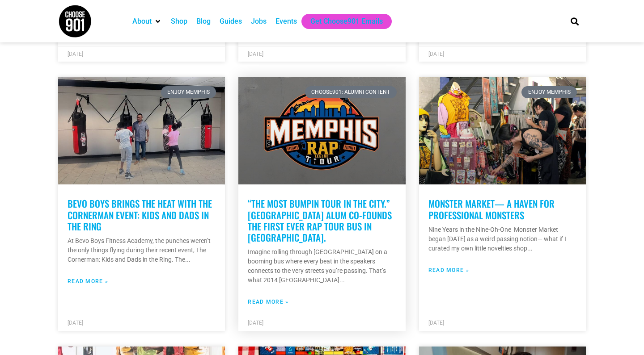 Image resolution: width=644 pixels, height=355 pixels. What do you see at coordinates (347, 22) in the screenshot?
I see `a: Get Choose901 Emails` at bounding box center [347, 22].